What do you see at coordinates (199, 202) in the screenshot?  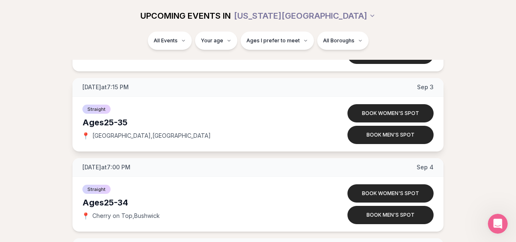 I see `div: Ages 25-34` at bounding box center [199, 202].